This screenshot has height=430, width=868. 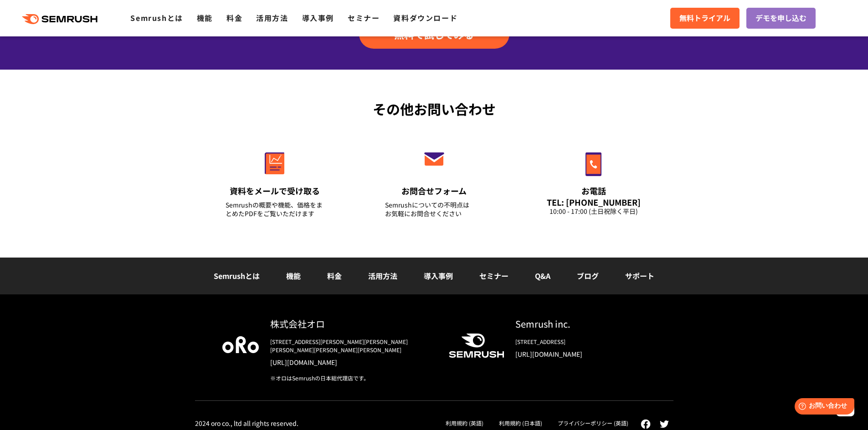 What do you see at coordinates (434, 108) in the screenshot?
I see `div: その他お問い合わせ` at bounding box center [434, 108].